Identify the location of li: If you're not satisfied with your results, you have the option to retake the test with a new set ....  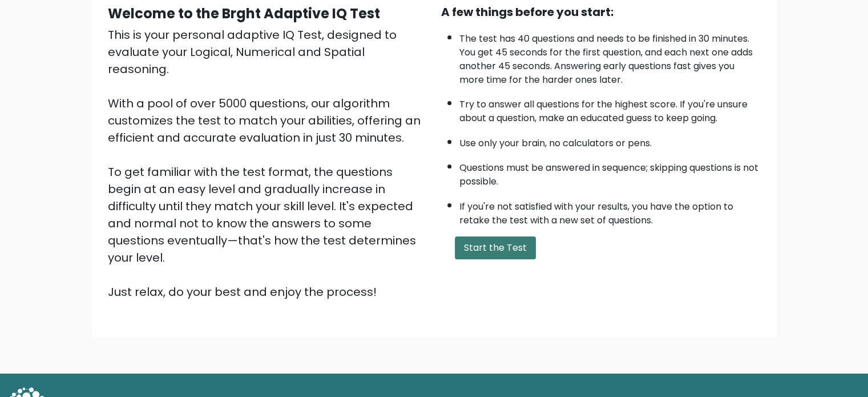
(610, 211).